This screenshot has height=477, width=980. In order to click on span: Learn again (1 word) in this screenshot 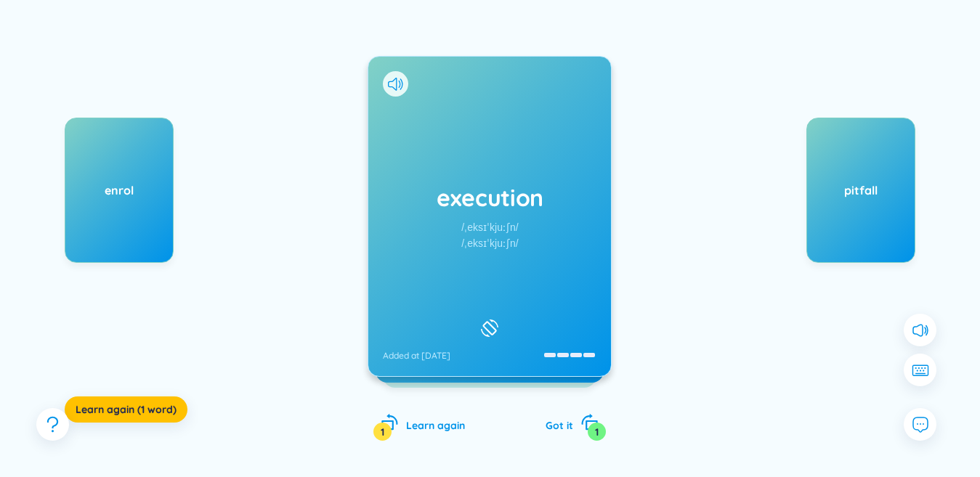, I will do `click(125, 410)`.